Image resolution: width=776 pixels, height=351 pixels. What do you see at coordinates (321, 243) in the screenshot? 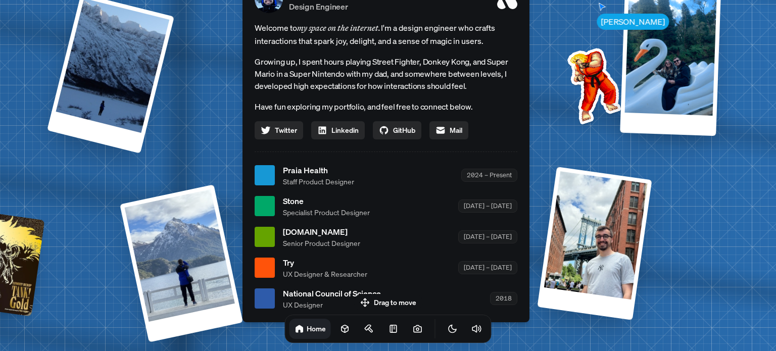
I see `span: Senior Product Designer` at bounding box center [321, 243].